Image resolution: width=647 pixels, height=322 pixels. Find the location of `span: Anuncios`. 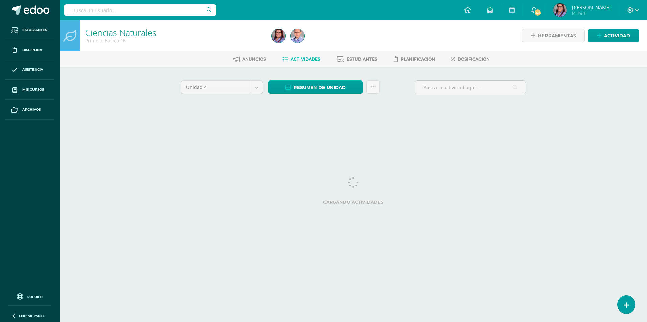

span: Anuncios is located at coordinates (254, 59).